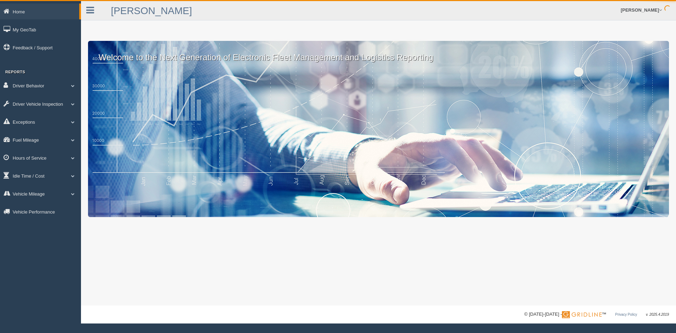 Image resolution: width=676 pixels, height=333 pixels. Describe the element at coordinates (658, 314) in the screenshot. I see `span: v. 2025.4.2019` at that location.